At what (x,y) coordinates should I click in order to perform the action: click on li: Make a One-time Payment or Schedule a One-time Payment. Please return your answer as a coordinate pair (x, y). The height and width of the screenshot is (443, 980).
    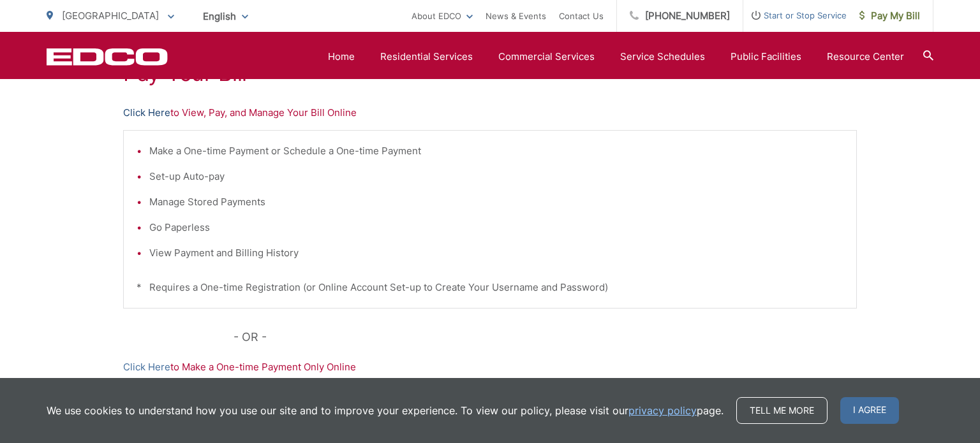
    Looking at the image, I should click on (496, 151).